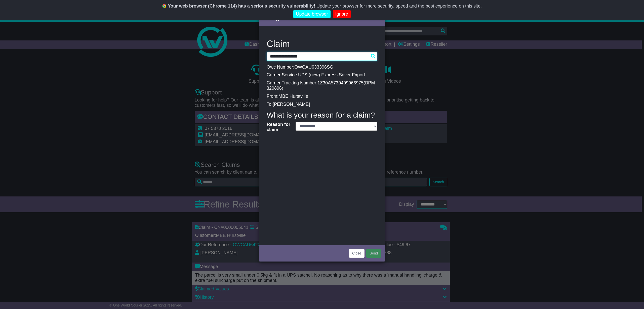 The height and width of the screenshot is (309, 644). What do you see at coordinates (313, 67) in the screenshot?
I see `span: OWCAU633396SG` at bounding box center [313, 67].